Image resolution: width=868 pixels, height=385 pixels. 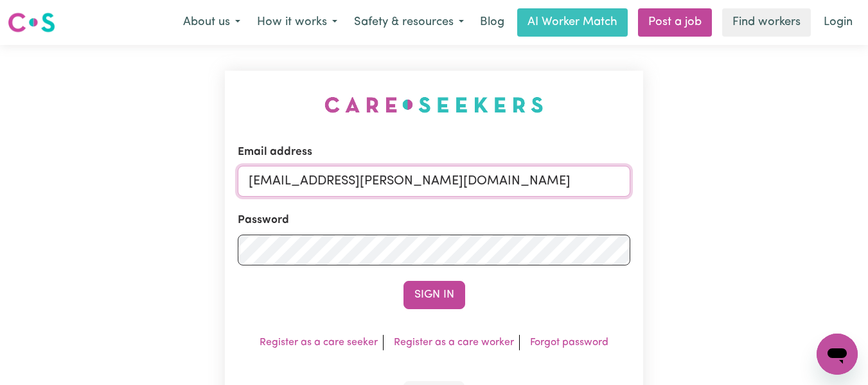 I want to click on input: Email address, so click(x=434, y=181).